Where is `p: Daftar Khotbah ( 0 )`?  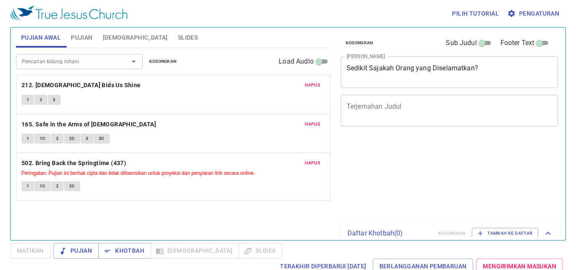 p: Daftar Khotbah ( 0 ) is located at coordinates (389, 234).